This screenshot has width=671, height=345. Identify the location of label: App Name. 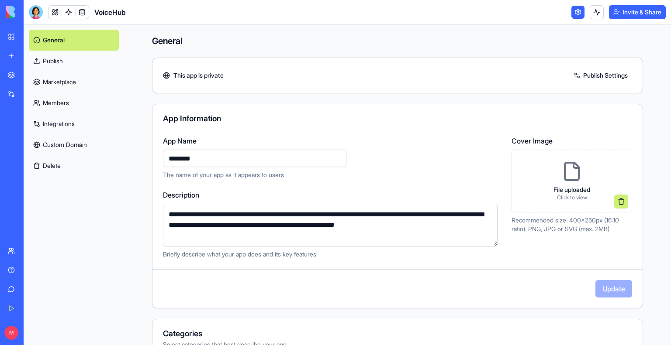
(332, 141).